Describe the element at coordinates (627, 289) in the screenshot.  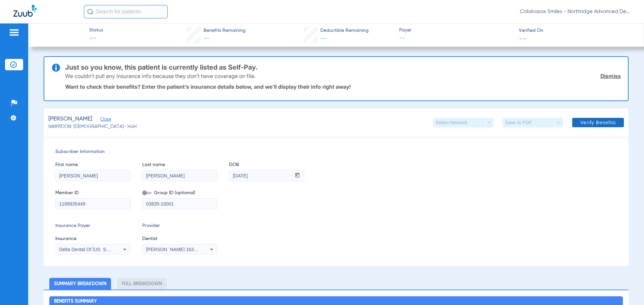
I see `div: Chat Widget` at that location.